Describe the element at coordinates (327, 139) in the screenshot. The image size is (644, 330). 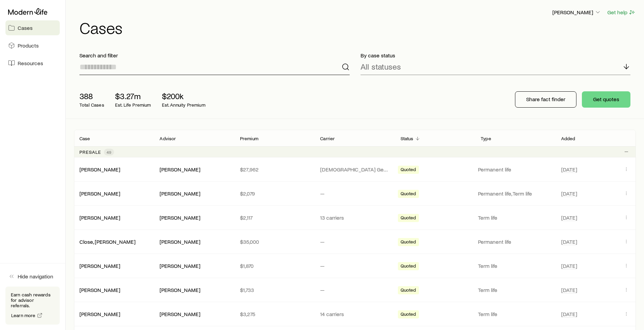
I see `p: Carrier` at that location.